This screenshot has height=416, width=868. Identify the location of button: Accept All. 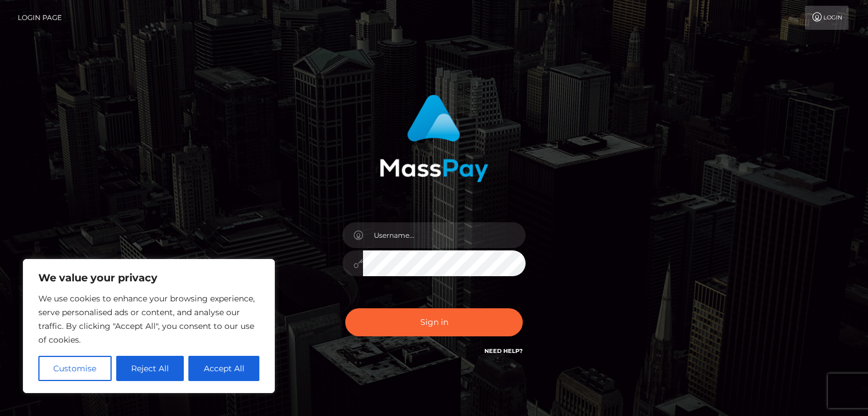
(224, 369).